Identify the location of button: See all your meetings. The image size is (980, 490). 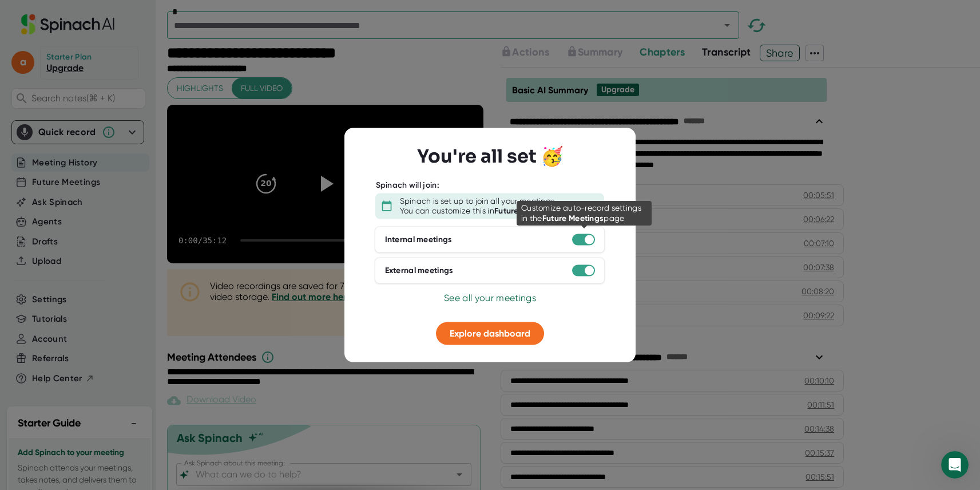
(490, 298).